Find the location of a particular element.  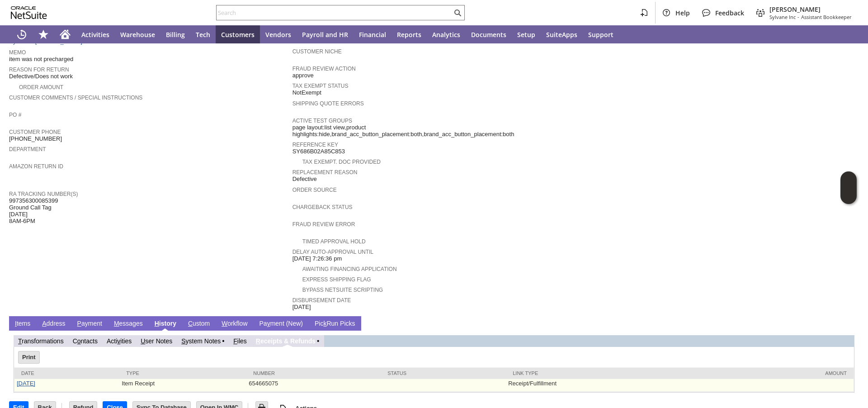

span: Defective/Does not work is located at coordinates (41, 76).